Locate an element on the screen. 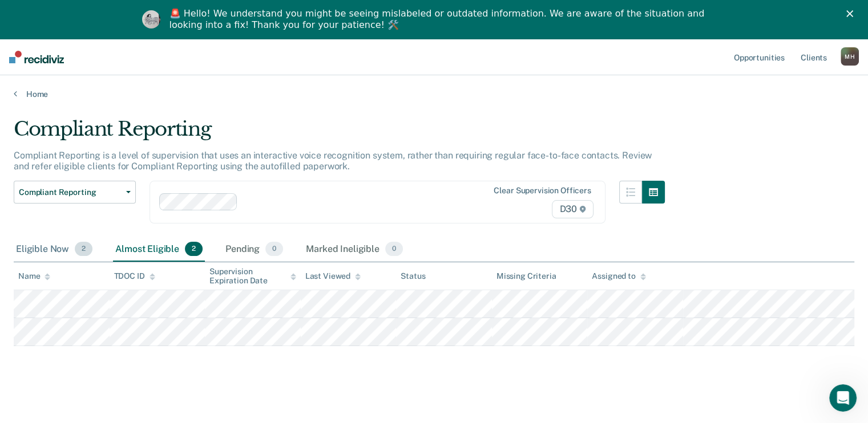 This screenshot has width=868, height=423. img: Profile image for Kim is located at coordinates (151, 19).